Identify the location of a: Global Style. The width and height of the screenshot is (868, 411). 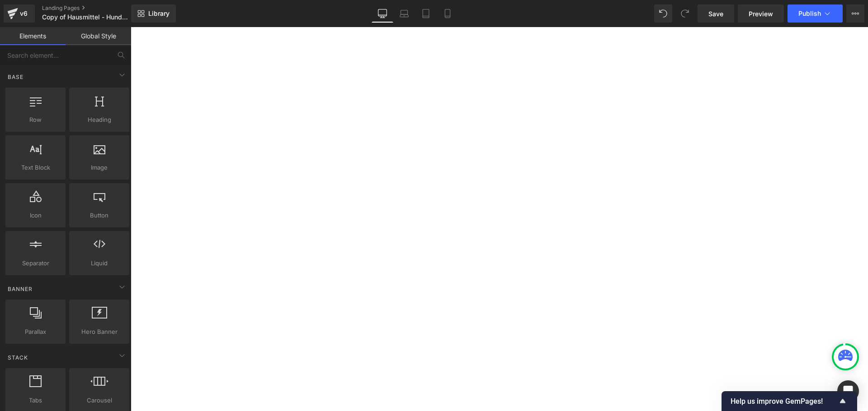
(98, 36).